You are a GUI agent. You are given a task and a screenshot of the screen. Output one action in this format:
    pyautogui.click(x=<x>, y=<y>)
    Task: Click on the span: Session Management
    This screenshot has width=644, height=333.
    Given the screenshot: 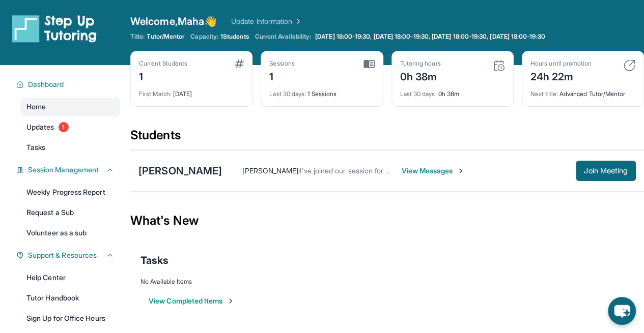 What is the action you would take?
    pyautogui.click(x=64, y=170)
    